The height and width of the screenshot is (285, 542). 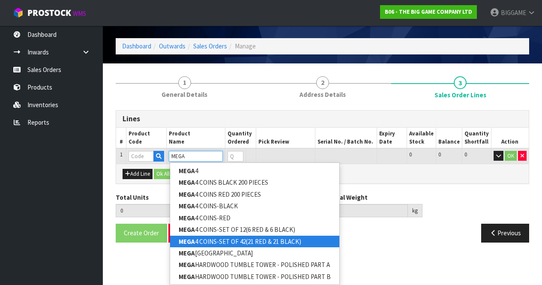 I want to click on th: Quantity Ordered, so click(x=241, y=138).